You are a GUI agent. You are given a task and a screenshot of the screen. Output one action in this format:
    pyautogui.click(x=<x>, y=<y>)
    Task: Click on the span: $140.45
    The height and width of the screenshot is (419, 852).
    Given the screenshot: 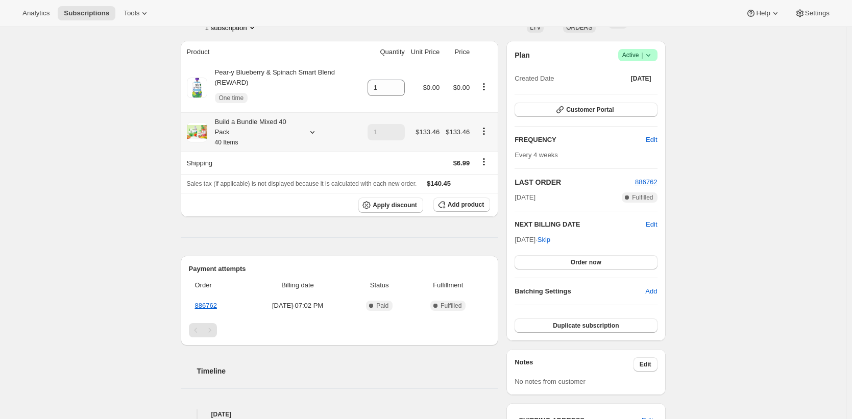 What is the action you would take?
    pyautogui.click(x=439, y=183)
    